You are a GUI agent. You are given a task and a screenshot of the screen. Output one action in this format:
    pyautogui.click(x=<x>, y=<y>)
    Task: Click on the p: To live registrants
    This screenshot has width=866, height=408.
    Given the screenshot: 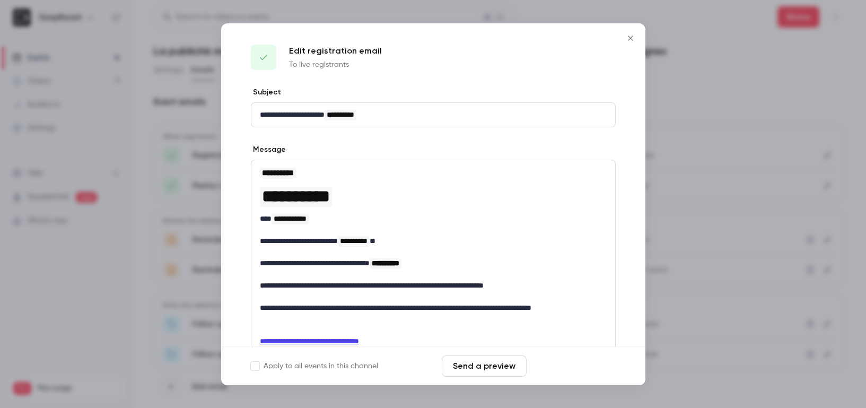 What is the action you would take?
    pyautogui.click(x=335, y=65)
    